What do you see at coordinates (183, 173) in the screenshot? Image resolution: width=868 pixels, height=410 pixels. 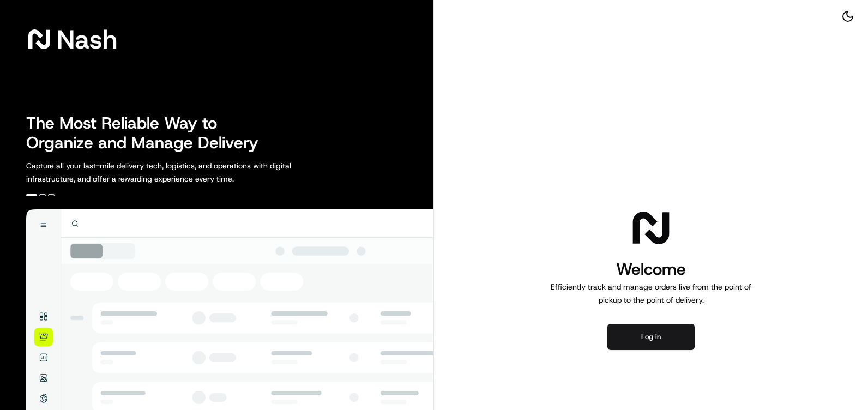 I see `p: Capture all your last-mile delivery tech, logistics, and operations with digital infrastructure, ...` at bounding box center [183, 173].